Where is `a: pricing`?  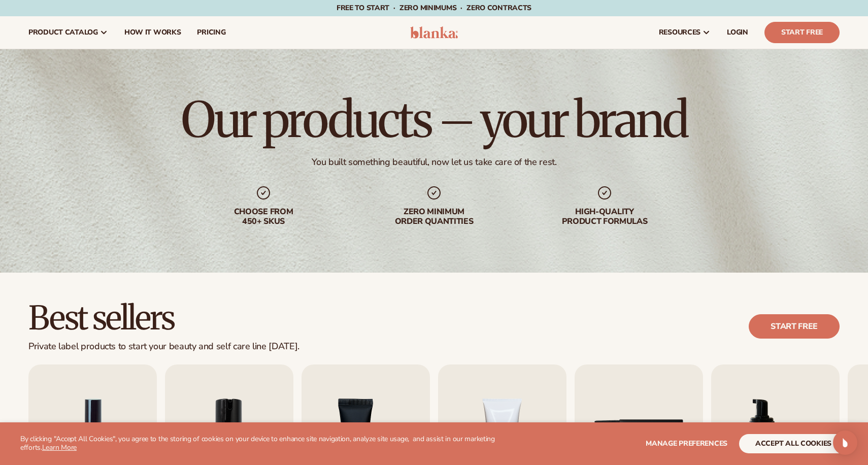 a: pricing is located at coordinates (211, 32).